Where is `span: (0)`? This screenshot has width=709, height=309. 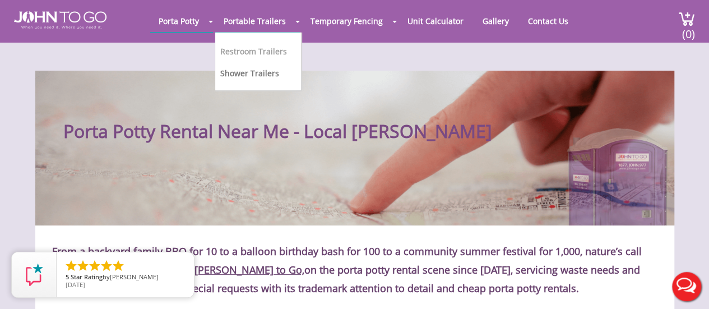
span: (0) is located at coordinates (688, 29).